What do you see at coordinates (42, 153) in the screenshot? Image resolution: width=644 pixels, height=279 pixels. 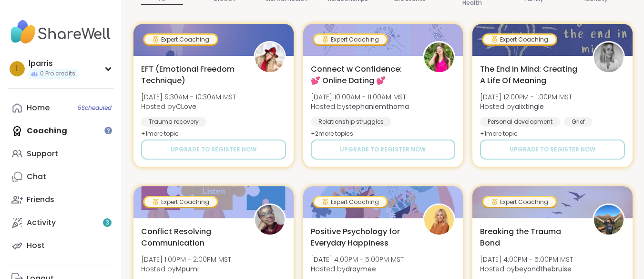 I see `div: Support` at bounding box center [42, 153].